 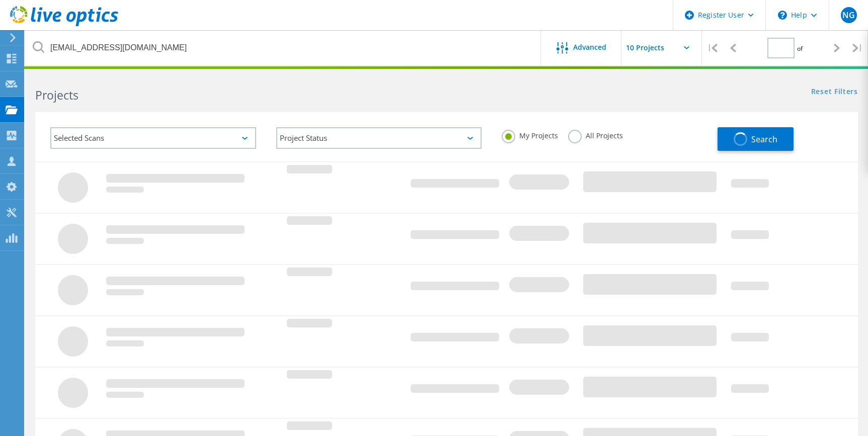 What do you see at coordinates (153, 138) in the screenshot?
I see `div: Selected Scans` at bounding box center [153, 138].